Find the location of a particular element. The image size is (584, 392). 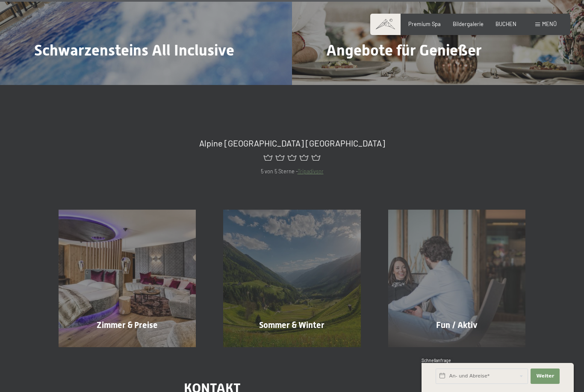

a: Wellnesshotel Südtirol SCHWARZENSTEIN - Wellnessurlaub in den Alpen, Wandern und Wellness Zimmer ... is located at coordinates (127, 278).